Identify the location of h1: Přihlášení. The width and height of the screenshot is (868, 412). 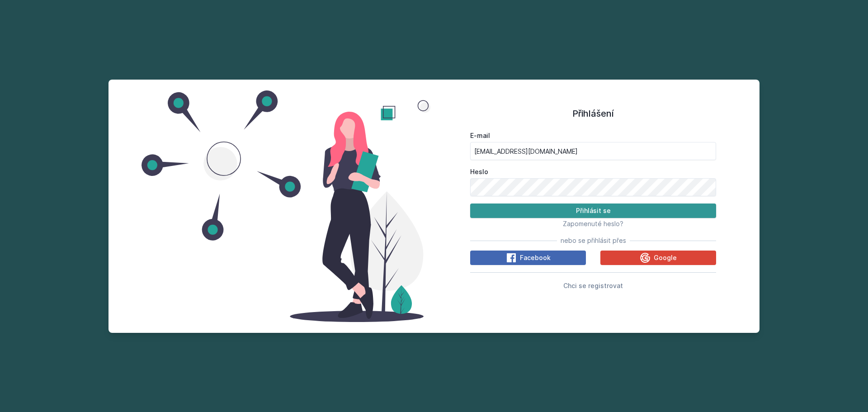
(593, 113).